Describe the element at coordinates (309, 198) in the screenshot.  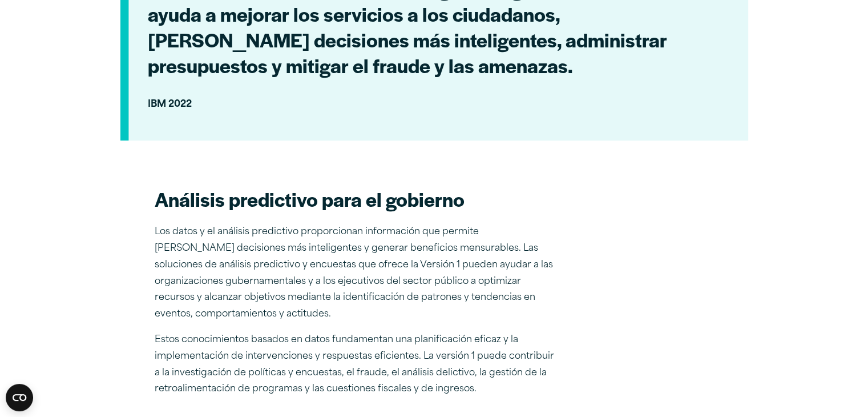
I see `font: Análisis predictivo para el gobierno` at that location.